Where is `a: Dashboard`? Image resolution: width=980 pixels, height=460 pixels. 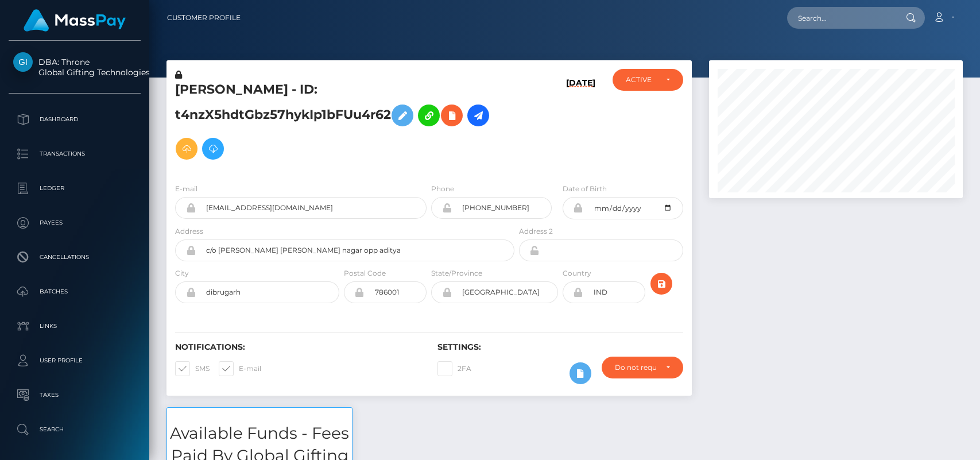
a: Dashboard is located at coordinates (75, 120).